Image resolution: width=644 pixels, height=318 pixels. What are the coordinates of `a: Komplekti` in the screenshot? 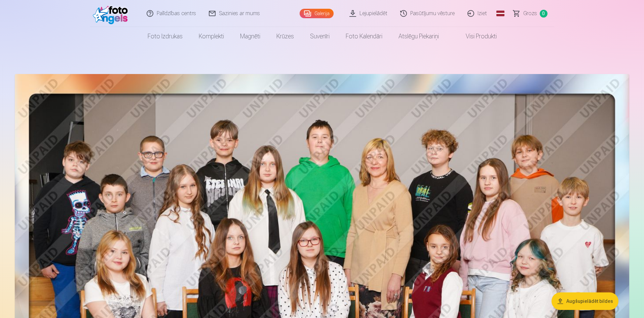 It's located at (211, 36).